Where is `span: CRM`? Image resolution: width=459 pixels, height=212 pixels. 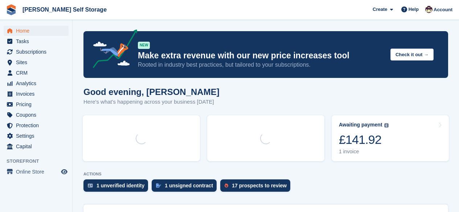 span: CRM is located at coordinates (38, 73).